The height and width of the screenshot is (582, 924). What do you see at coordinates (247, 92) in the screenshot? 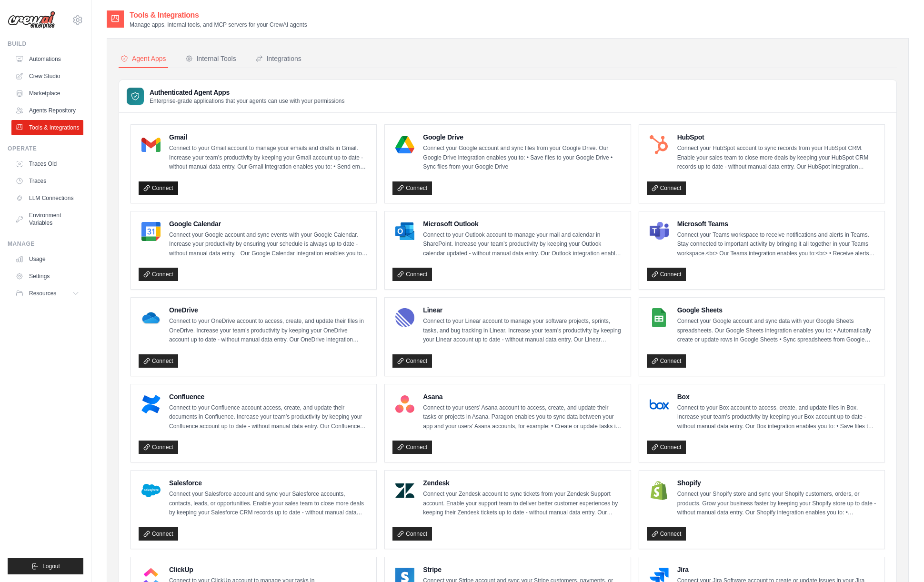
I see `h3: Authenticated Agent Apps` at bounding box center [247, 92].